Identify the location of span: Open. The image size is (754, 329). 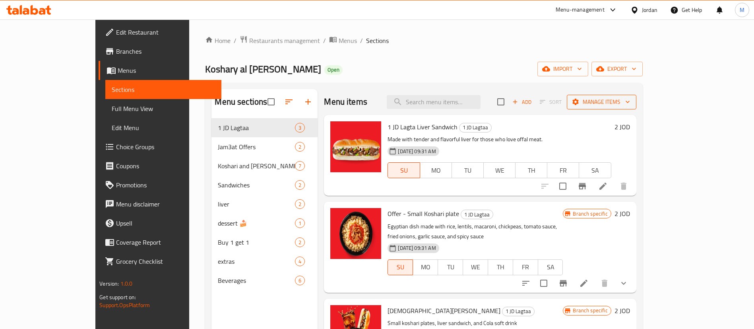
(334, 70).